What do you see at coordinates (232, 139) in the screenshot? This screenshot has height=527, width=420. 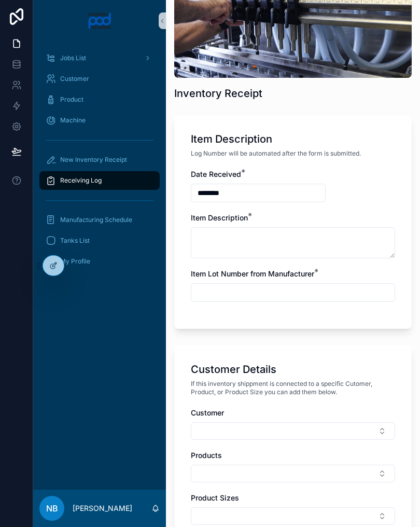 I see `h1: Item Description` at bounding box center [232, 139].